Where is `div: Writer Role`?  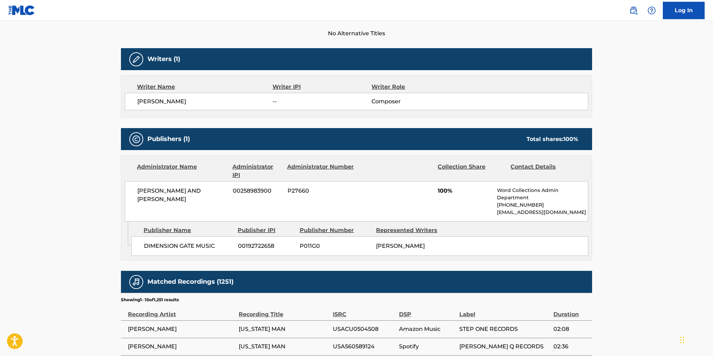 div: Writer Role is located at coordinates (417, 87).